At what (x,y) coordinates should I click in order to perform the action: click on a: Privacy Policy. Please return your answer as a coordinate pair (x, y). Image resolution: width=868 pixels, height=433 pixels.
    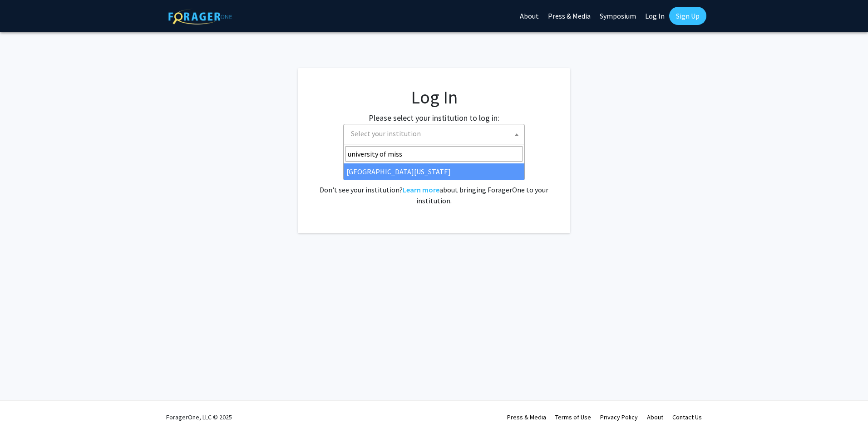
    Looking at the image, I should click on (619, 417).